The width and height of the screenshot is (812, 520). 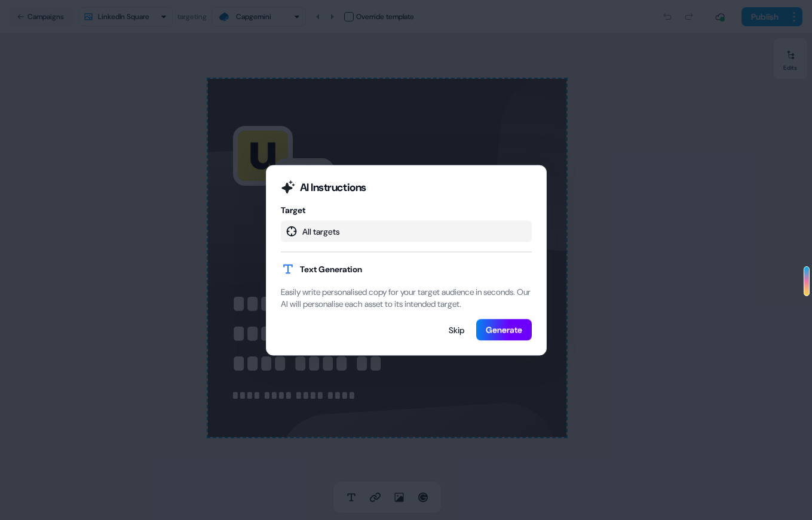 What do you see at coordinates (406, 298) in the screenshot?
I see `p: Easily write personalised copy for your target audience in seconds. Our AI will personalise each ...` at bounding box center [406, 298].